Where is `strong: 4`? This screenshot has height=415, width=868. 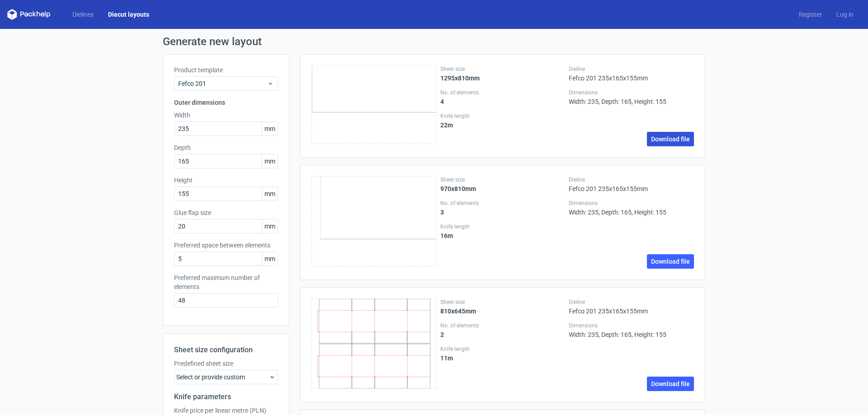 strong: 4 is located at coordinates (442, 101).